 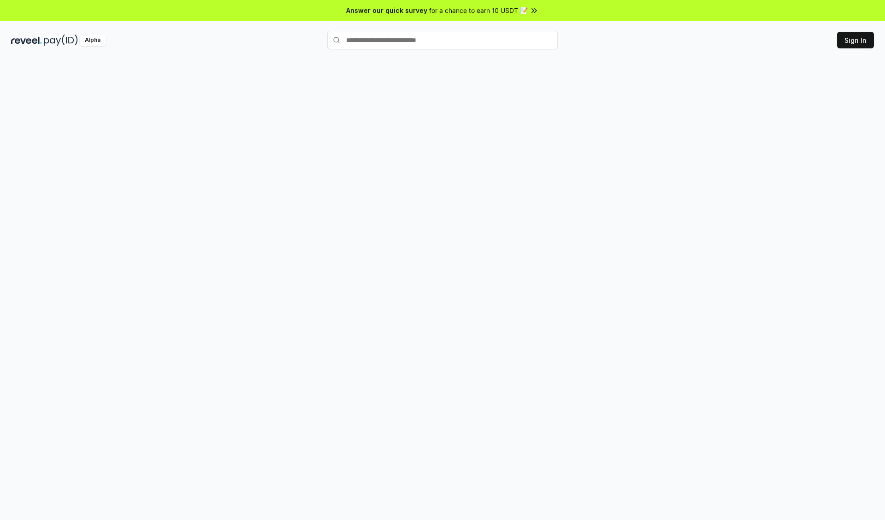 What do you see at coordinates (856, 40) in the screenshot?
I see `button: Sign In` at bounding box center [856, 40].